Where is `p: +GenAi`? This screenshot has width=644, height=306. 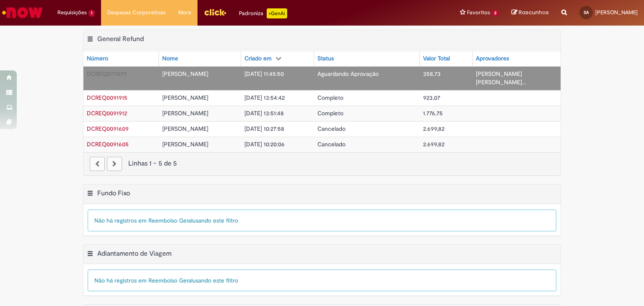
p: +GenAi is located at coordinates (277, 13).